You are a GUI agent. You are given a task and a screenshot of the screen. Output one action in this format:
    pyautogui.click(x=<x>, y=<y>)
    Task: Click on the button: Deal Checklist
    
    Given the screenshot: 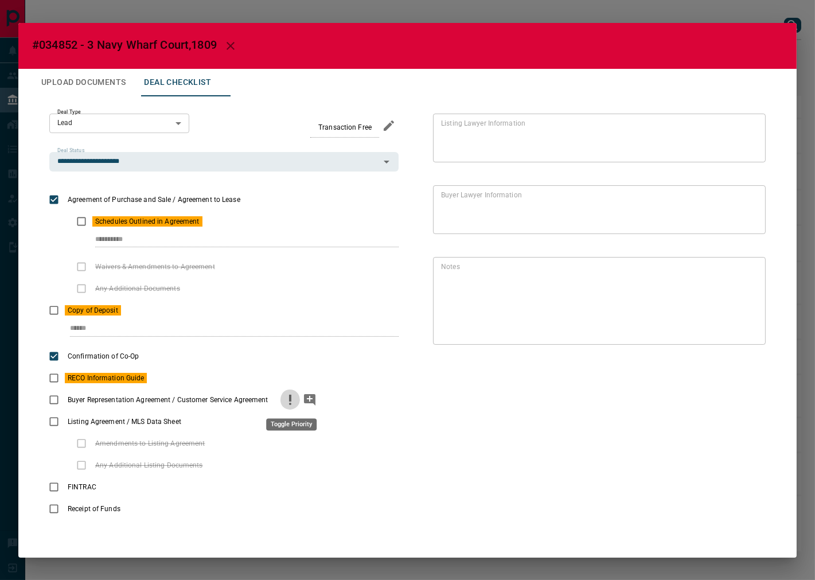 What is the action you would take?
    pyautogui.click(x=177, y=83)
    